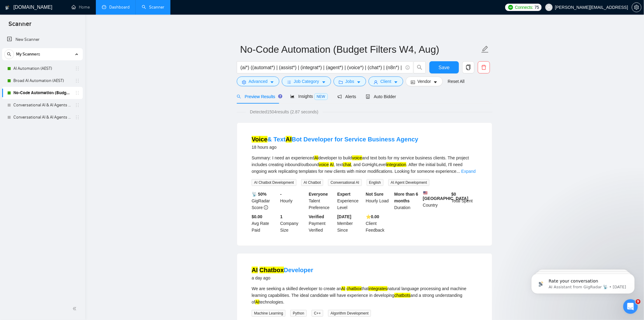 Image resolution: width=644 pixels, height=320 pixels. Describe the element at coordinates (638, 302) in the screenshot. I see `span: 9` at that location.